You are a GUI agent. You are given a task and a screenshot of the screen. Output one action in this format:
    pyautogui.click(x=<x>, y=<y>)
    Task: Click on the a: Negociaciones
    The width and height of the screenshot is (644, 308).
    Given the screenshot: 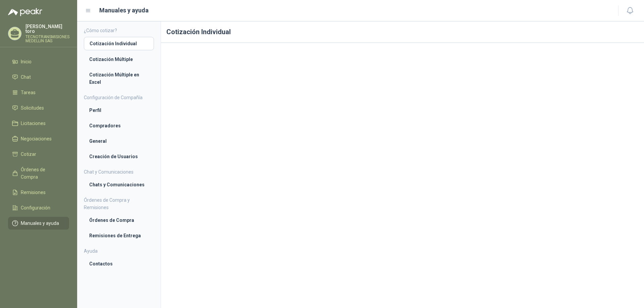 What is the action you would take?
    pyautogui.click(x=39, y=139)
    